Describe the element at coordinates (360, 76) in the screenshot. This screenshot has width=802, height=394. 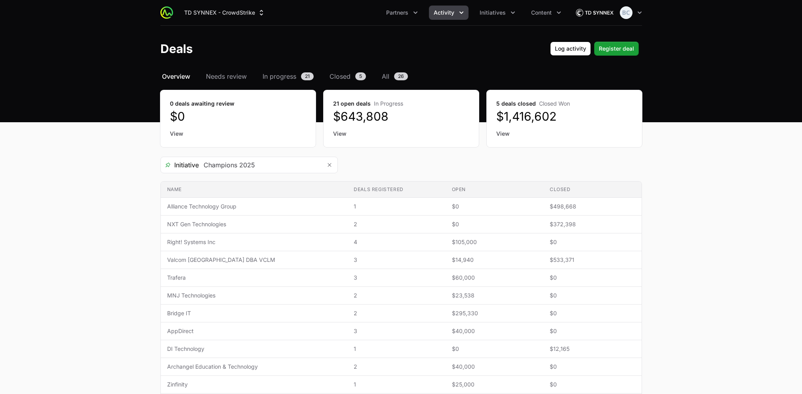
I see `span: 5` at that location.